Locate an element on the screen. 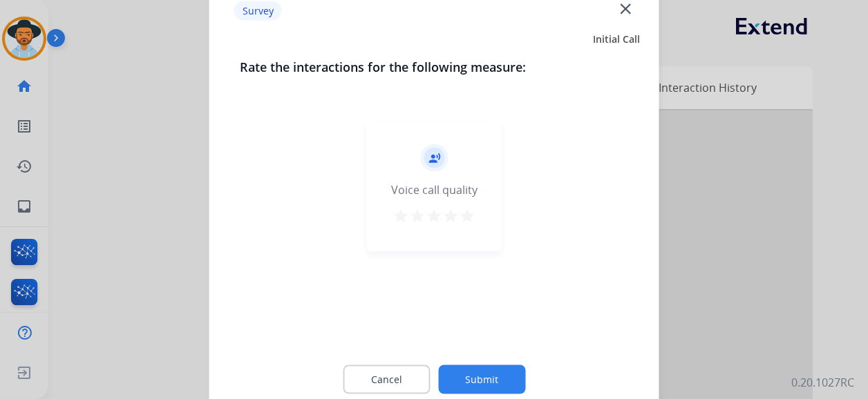 This screenshot has width=868, height=399. button: Cancel is located at coordinates (387, 380).